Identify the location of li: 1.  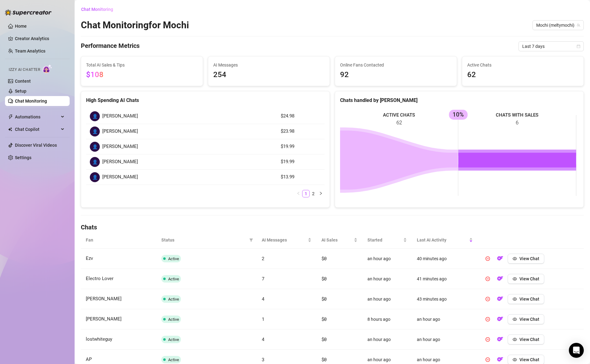
(306, 194).